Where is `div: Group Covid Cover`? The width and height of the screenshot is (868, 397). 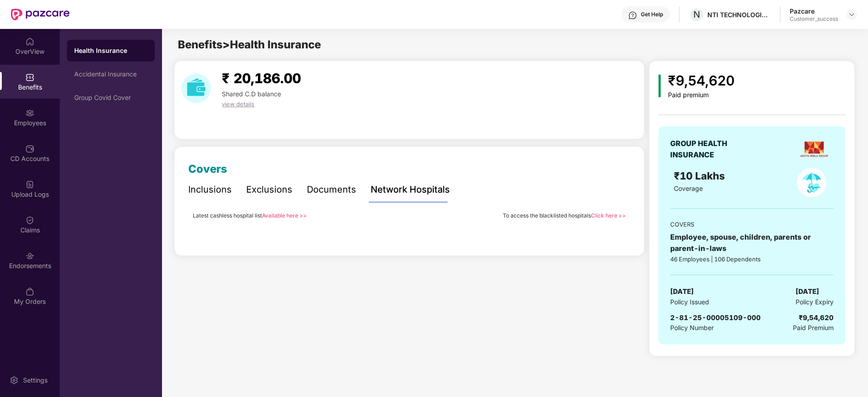 div: Group Covid Cover is located at coordinates (111, 98).